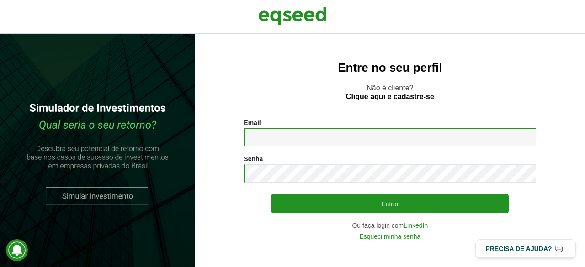  Describe the element at coordinates (253, 159) in the screenshot. I see `label: Senha` at that location.